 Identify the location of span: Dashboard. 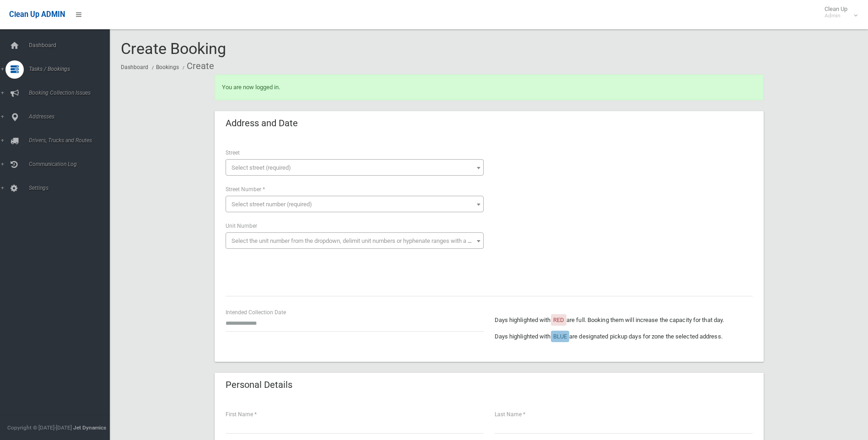
(71, 45).